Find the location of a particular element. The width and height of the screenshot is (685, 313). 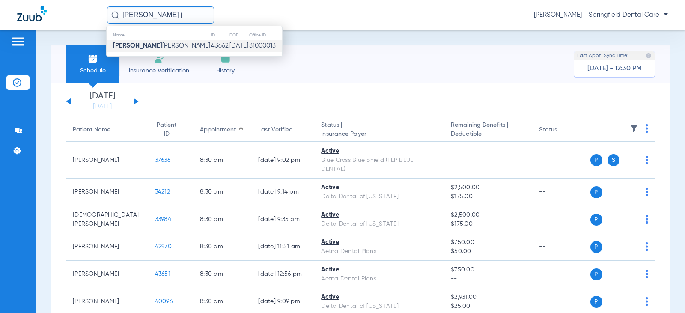

th: Status | is located at coordinates (379, 130).